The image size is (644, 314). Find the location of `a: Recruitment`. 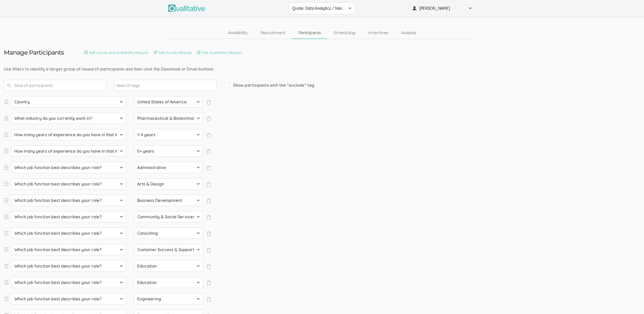

a: Recruitment is located at coordinates (273, 33).